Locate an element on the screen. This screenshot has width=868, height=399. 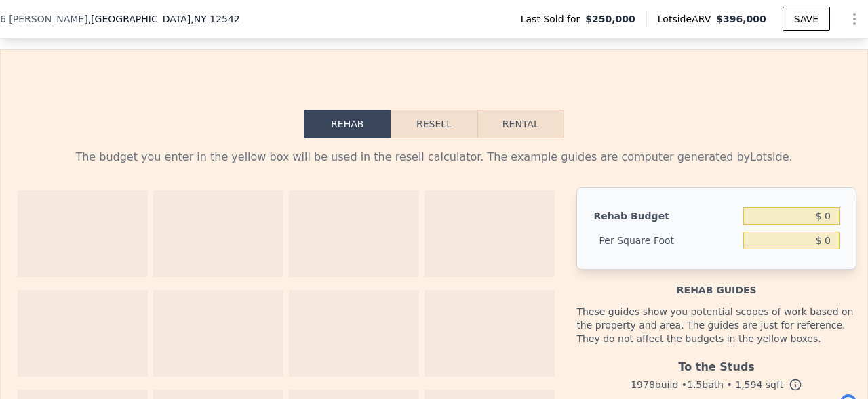
div: To the Studs is located at coordinates (716, 365).